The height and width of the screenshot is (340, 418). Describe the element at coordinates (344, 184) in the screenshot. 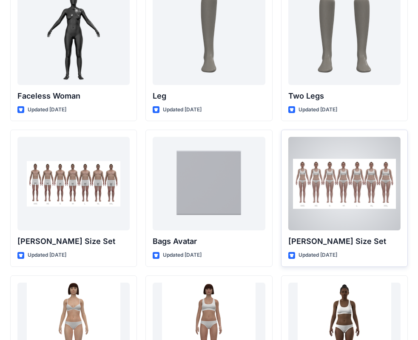

I see `a: Olivia Size Set` at that location.